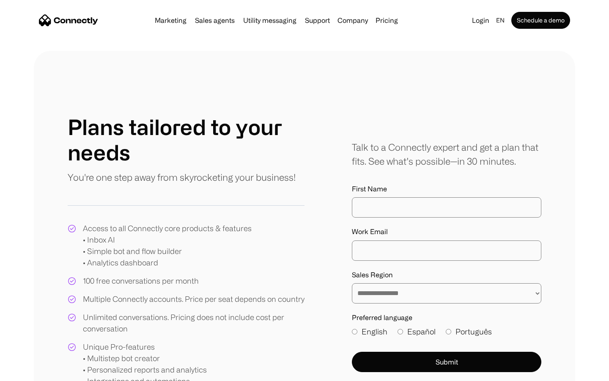 The image size is (609, 381). What do you see at coordinates (447, 154) in the screenshot?
I see `div: Talk to a Connectly expert and get a plan that fits. See what’s possible—in 30 minutes.` at bounding box center [447, 154].